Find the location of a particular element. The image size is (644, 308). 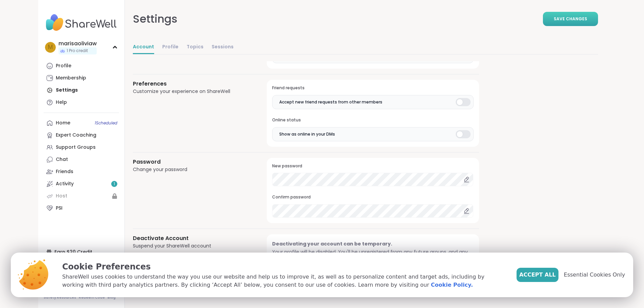

span: 1 Pro credit is located at coordinates (77, 51).